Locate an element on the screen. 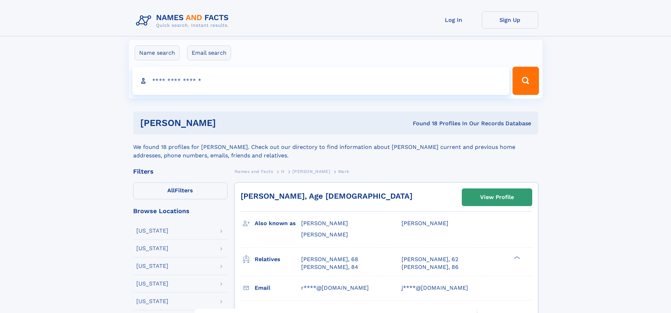 This screenshot has height=313, width=671. h3: Email is located at coordinates (278, 288).